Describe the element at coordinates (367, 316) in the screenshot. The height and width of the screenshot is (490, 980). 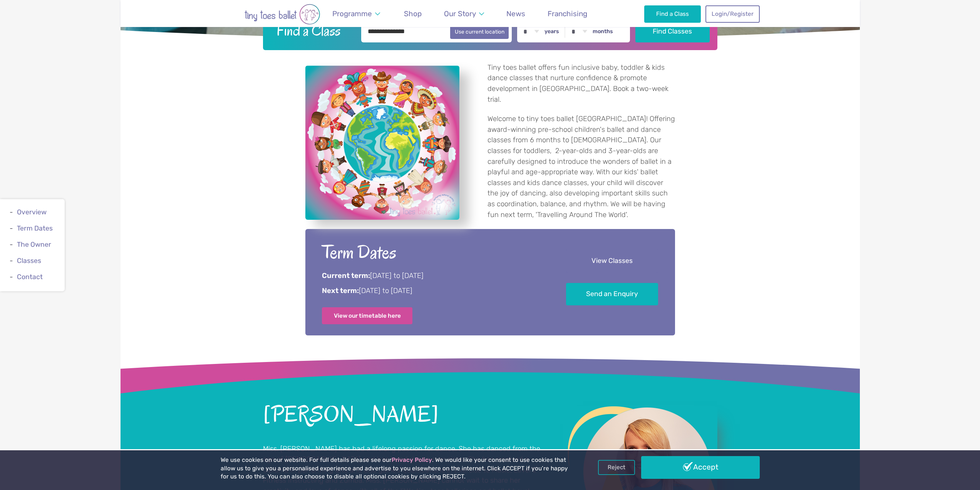
I see `a: View our timetable here` at that location.